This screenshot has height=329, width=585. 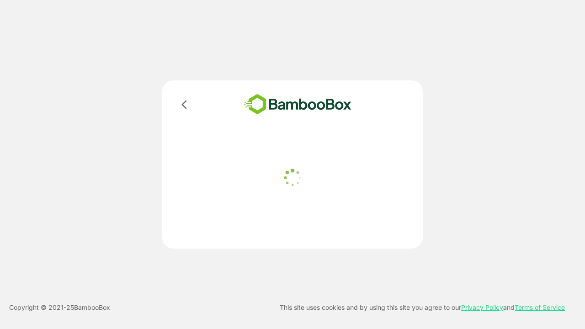 What do you see at coordinates (292, 178) in the screenshot?
I see `img: loader` at bounding box center [292, 178].